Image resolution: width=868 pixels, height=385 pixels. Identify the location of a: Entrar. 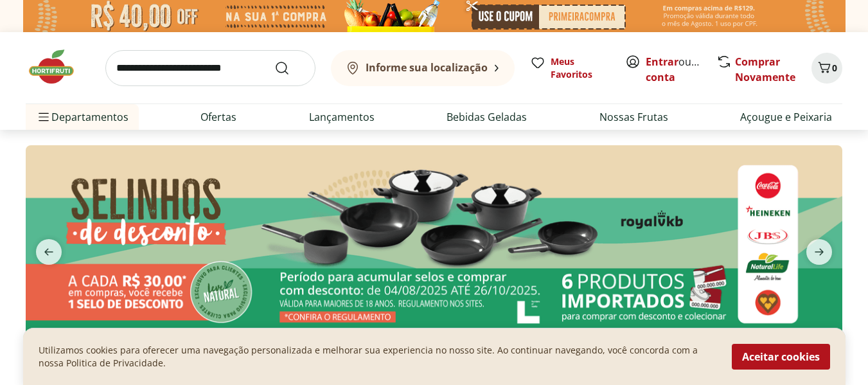
(662, 62).